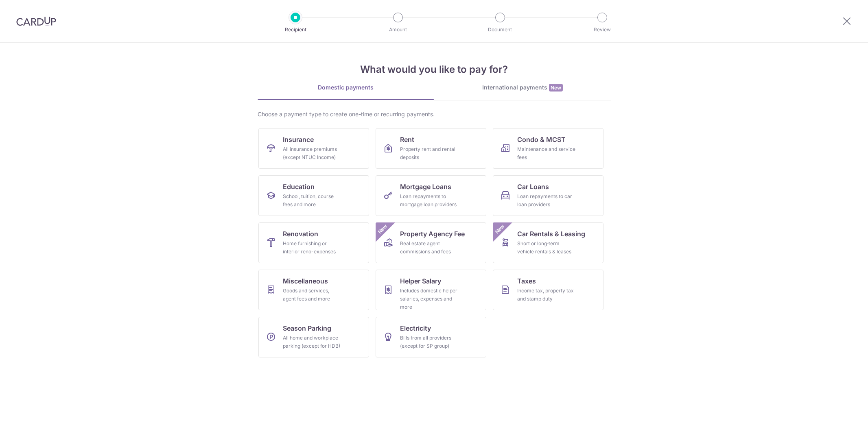  Describe the element at coordinates (434, 70) in the screenshot. I see `h4: What would you like to pay for?` at that location.